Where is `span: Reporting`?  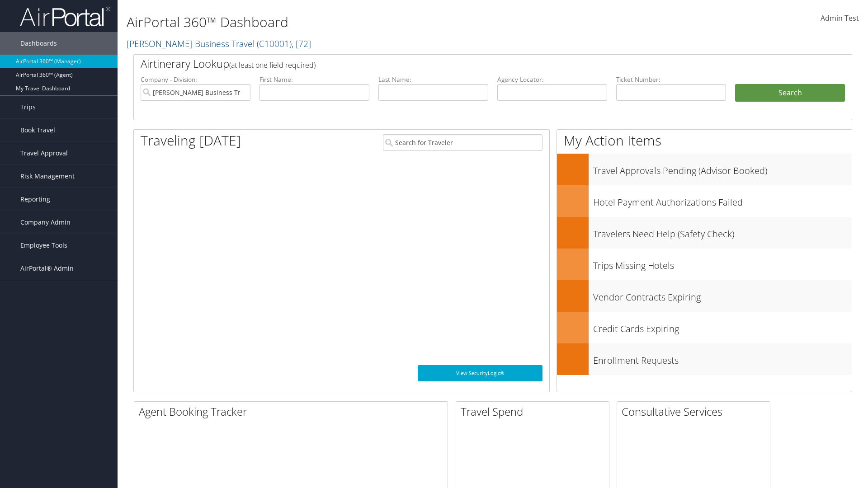 span: Reporting is located at coordinates (36, 199).